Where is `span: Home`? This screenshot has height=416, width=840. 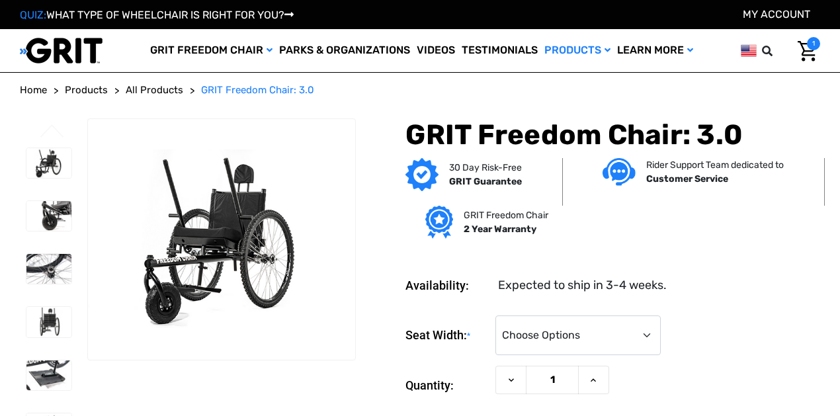 span: Home is located at coordinates (33, 90).